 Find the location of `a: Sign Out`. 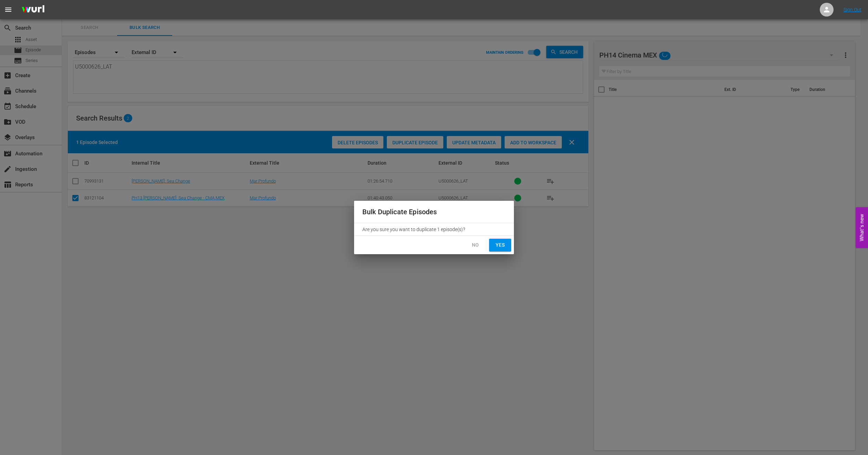

a: Sign Out is located at coordinates (853, 10).